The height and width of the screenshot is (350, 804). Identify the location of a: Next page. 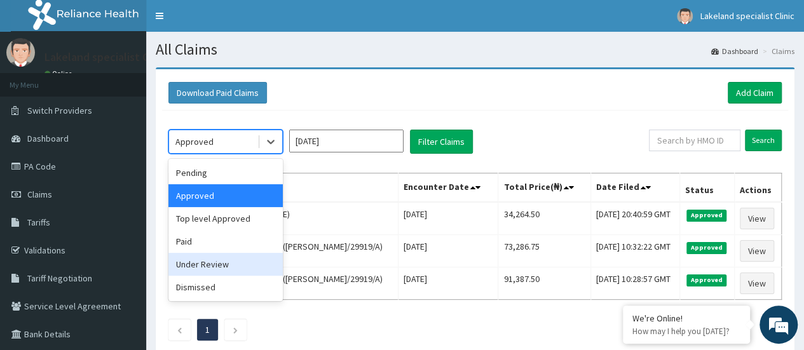
(235, 330).